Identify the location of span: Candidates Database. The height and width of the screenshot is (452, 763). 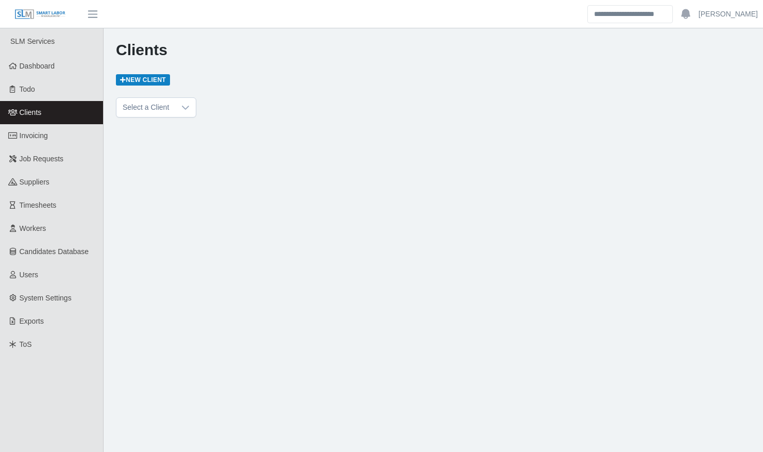
(54, 251).